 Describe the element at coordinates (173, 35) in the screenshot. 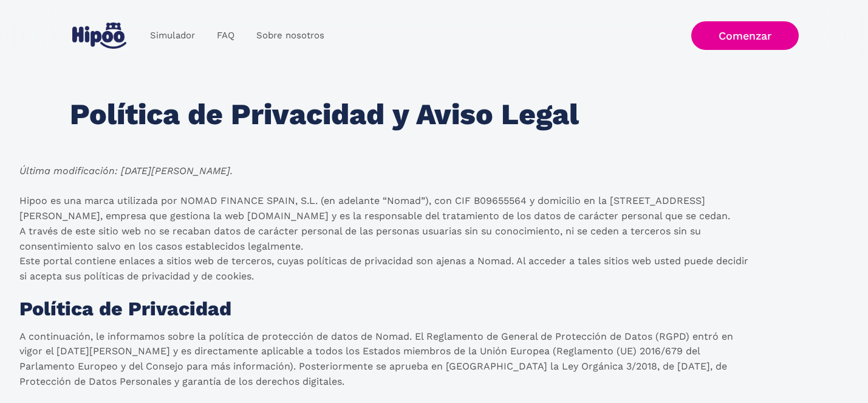

I see `a: Simulador` at that location.